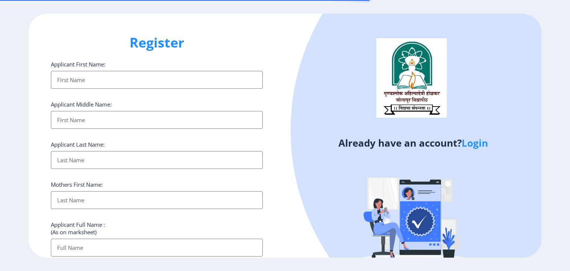 This screenshot has width=570, height=271. I want to click on input: Full Name, so click(157, 248).